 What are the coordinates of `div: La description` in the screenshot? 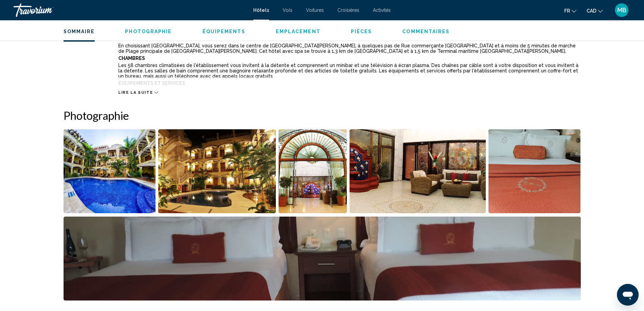 It's located at (82, 61).